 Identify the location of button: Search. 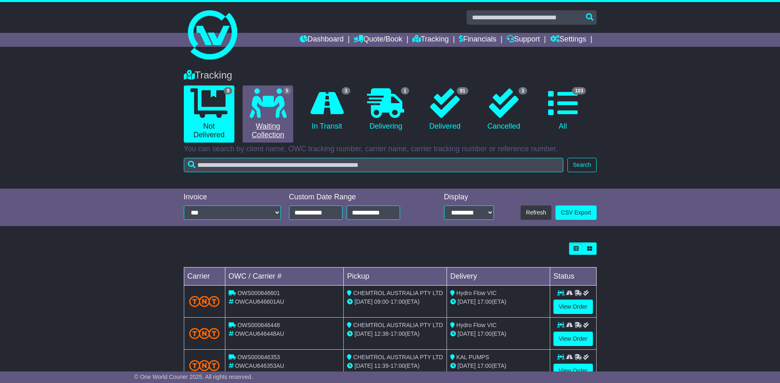
(582, 165).